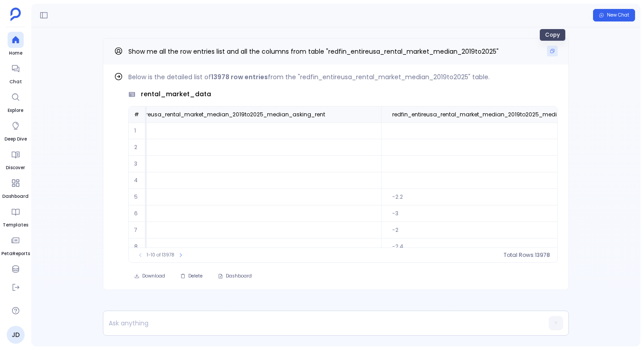 The image size is (644, 350). What do you see at coordinates (149, 276) in the screenshot?
I see `button: Download` at bounding box center [149, 276].